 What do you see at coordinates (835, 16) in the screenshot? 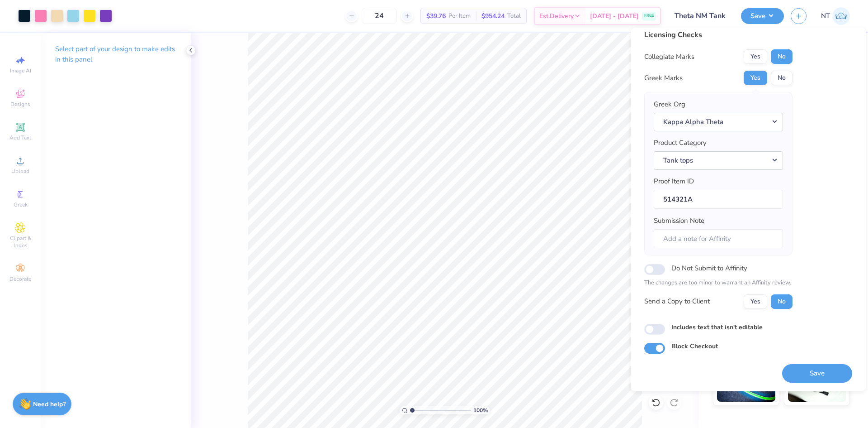
I see `a: NT` at bounding box center [835, 16].